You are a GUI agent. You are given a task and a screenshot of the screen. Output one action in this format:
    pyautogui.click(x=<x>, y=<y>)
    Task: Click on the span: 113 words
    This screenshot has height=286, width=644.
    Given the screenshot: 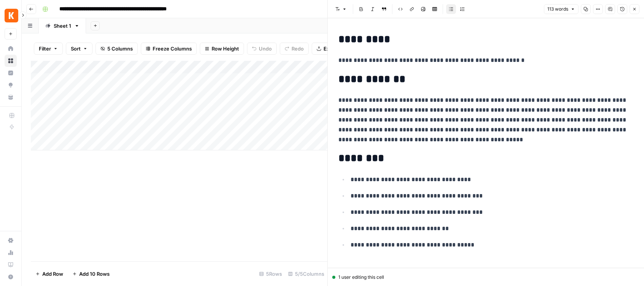 What is the action you would take?
    pyautogui.click(x=557, y=9)
    